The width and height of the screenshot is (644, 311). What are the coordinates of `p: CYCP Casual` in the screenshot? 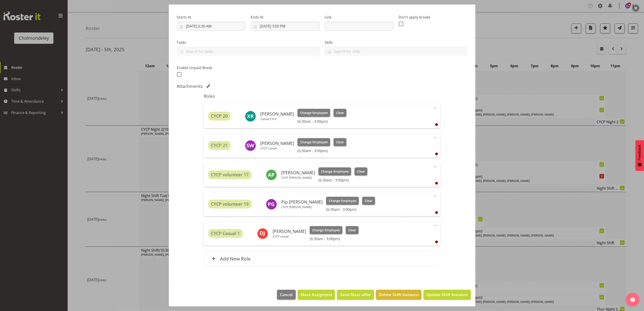 It's located at (277, 148).